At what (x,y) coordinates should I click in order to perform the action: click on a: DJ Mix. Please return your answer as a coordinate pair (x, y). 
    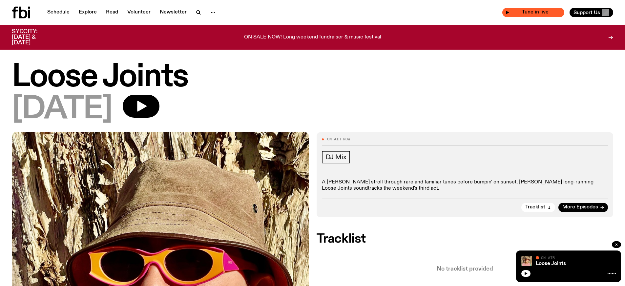
    Looking at the image, I should click on (336, 157).